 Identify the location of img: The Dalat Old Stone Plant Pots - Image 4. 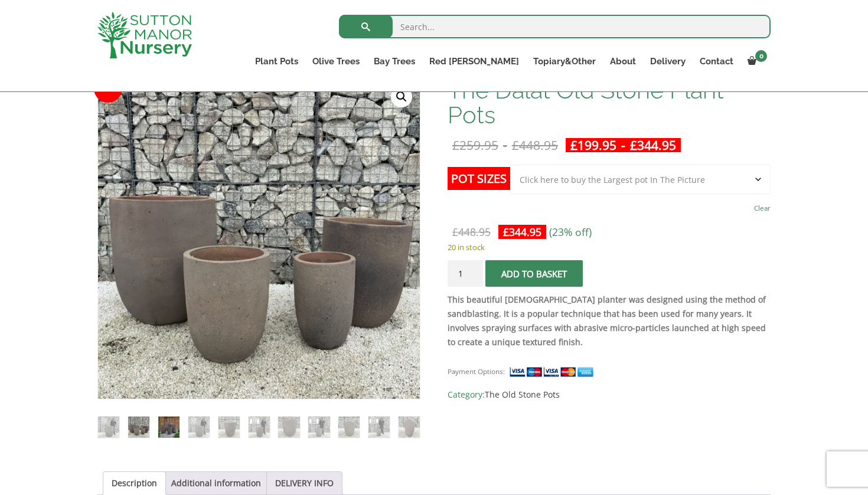
(199, 427).